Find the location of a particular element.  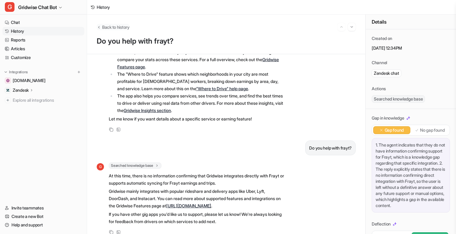

a: Articles is located at coordinates (43, 49).